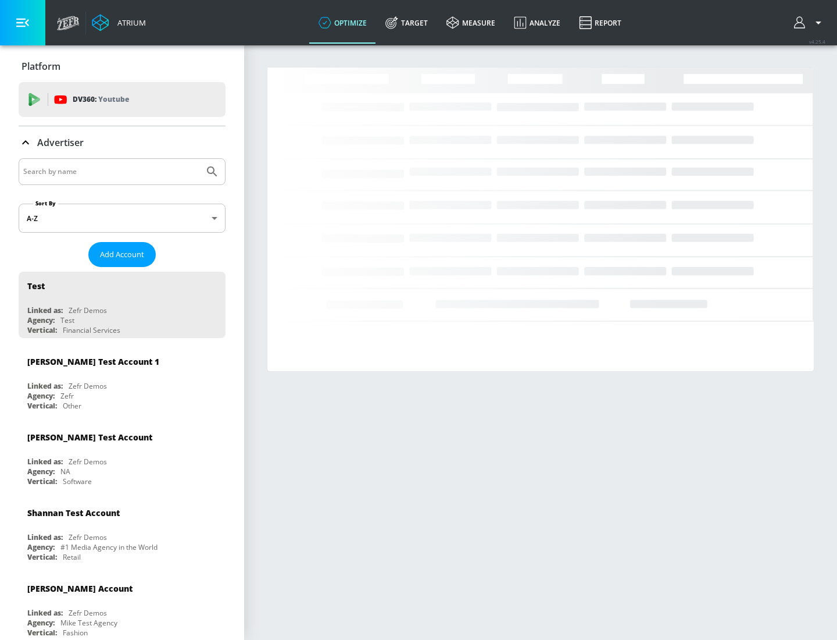  Describe the element at coordinates (122, 531) in the screenshot. I see `div: Shannan Test AccountLinked as:Zefr DemosAgency:#1 Media Agency in the WorldVertical:Retail` at that location.